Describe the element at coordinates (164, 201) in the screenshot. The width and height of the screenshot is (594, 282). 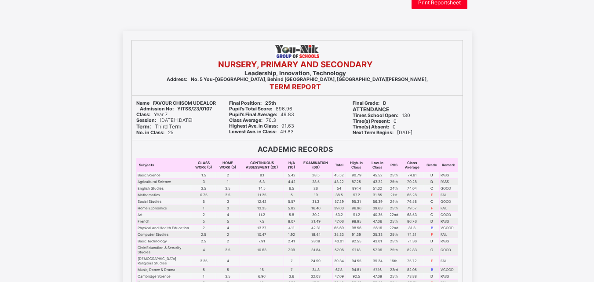
I see `td: Social Studies` at that location.